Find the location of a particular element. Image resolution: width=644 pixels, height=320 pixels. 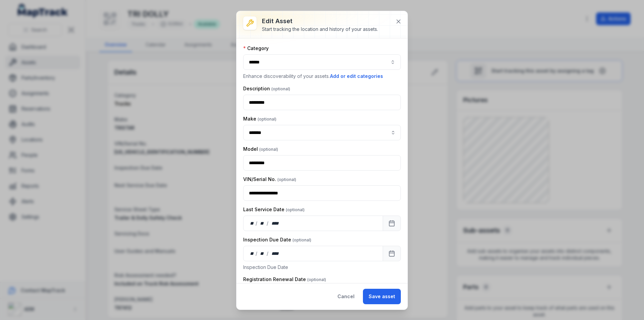

button: Cancel is located at coordinates (346, 297).